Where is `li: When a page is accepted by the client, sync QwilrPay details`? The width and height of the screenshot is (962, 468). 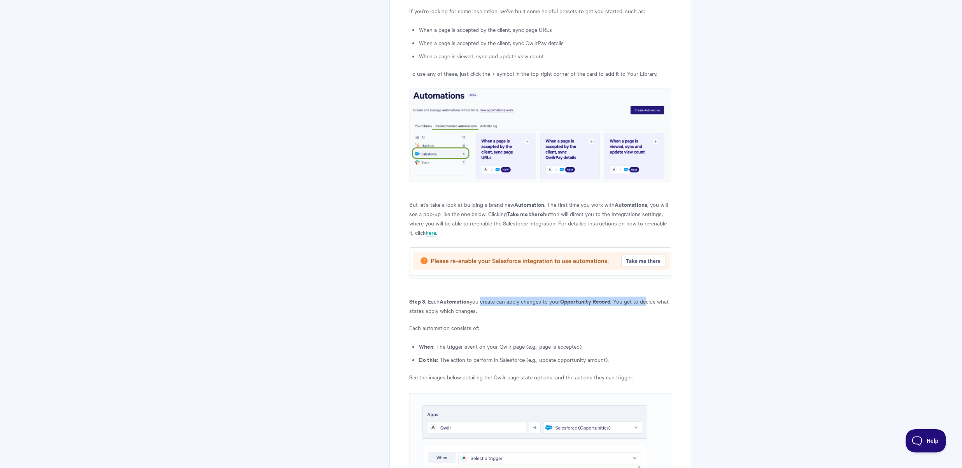 li: When a page is accepted by the client, sync QwilrPay details is located at coordinates (545, 43).